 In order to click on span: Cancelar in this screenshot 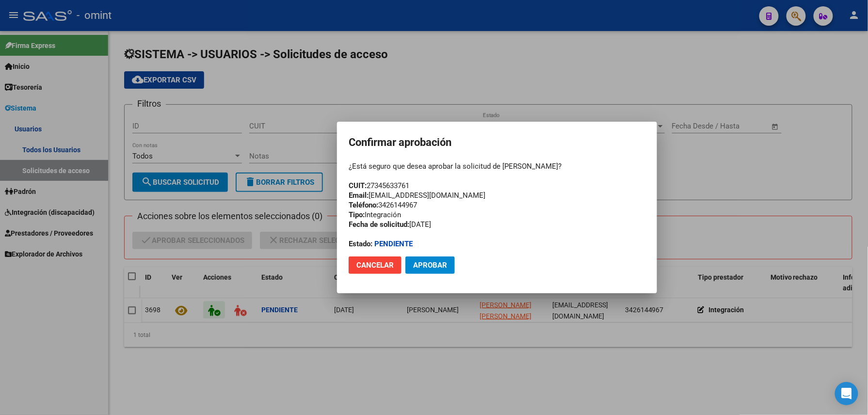, I will do `click(375, 265)`.